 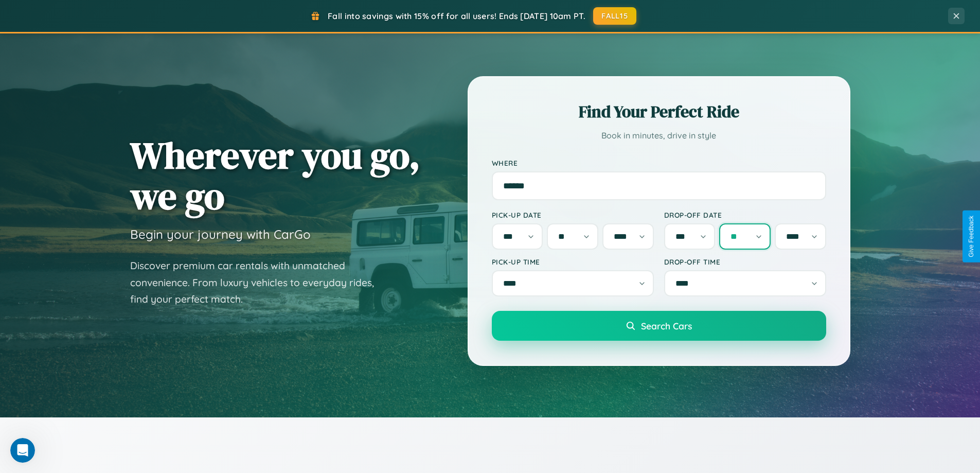 What do you see at coordinates (745, 262) in the screenshot?
I see `label: Drop-off Time` at bounding box center [745, 262].